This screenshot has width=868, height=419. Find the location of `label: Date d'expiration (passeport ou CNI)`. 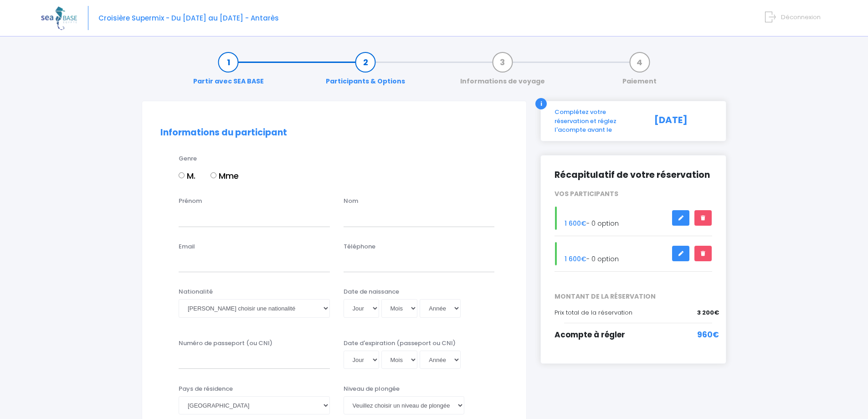

label: Date d'expiration (passeport ou CNI) is located at coordinates (400, 343).